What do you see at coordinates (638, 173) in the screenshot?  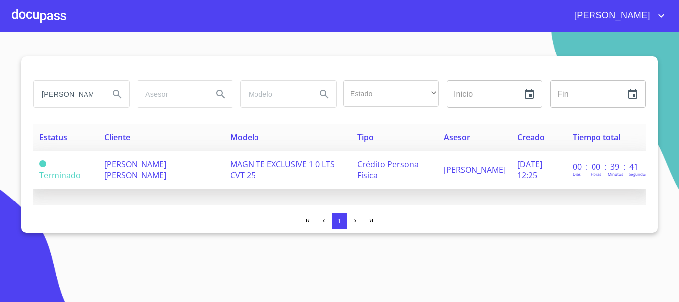 I see `p: Segundos` at bounding box center [638, 173].